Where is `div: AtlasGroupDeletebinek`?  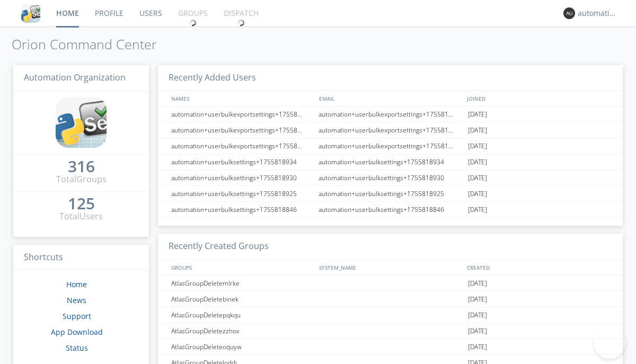
div: AtlasGroupDeletebinek is located at coordinates (242, 298).